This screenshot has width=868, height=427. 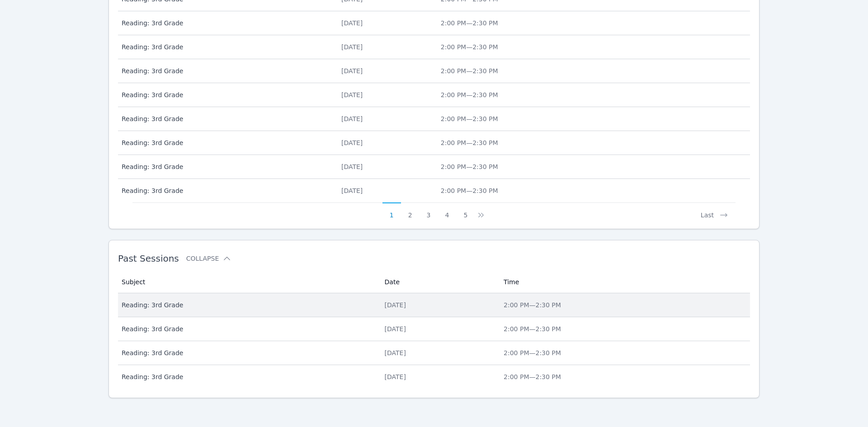 I want to click on th: Date, so click(x=439, y=282).